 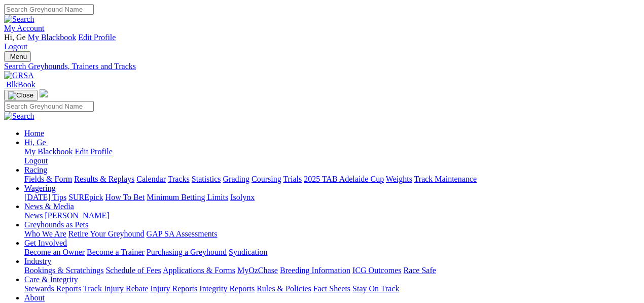 What do you see at coordinates (332, 197) in the screenshot?
I see `div: Wagering` at bounding box center [332, 197].